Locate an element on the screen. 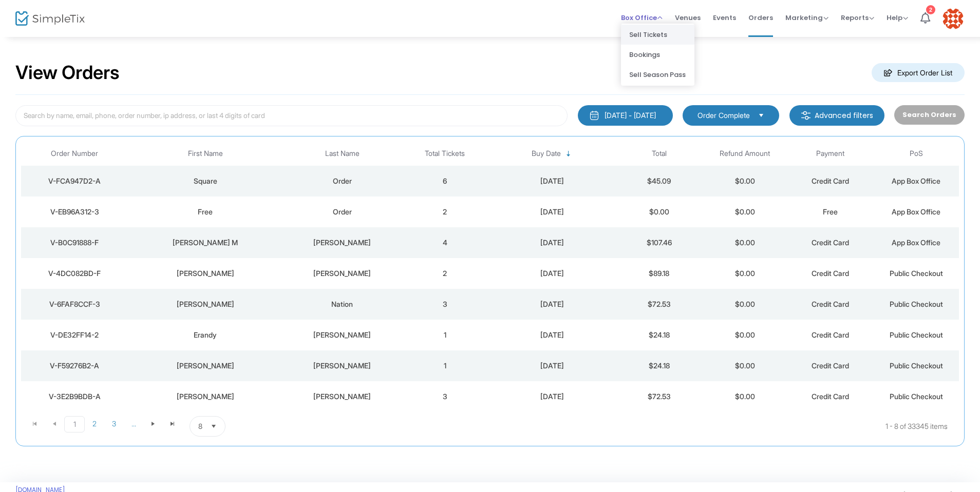  span: Order Number is located at coordinates (74, 154).